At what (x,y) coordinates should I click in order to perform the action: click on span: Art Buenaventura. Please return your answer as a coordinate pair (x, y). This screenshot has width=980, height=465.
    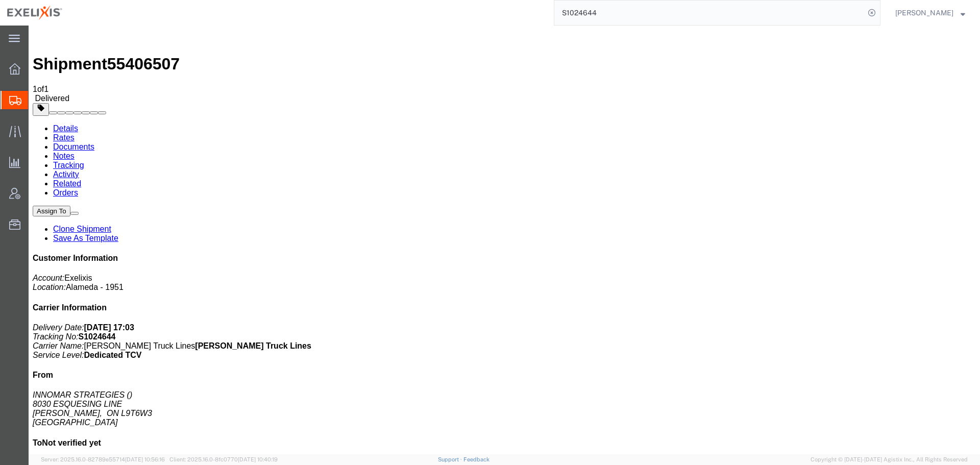
    Looking at the image, I should click on (925, 12).